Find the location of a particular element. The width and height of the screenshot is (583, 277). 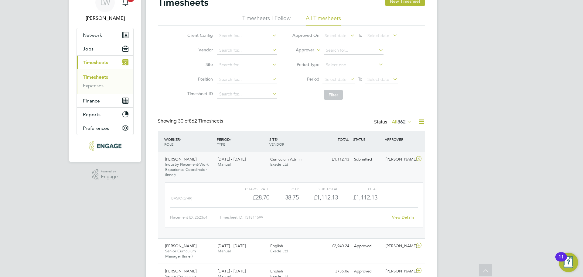

span: VENDOR is located at coordinates (277, 144).